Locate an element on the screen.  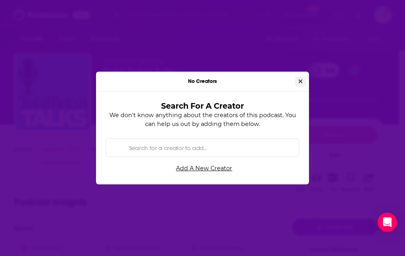
h3: Search For A Creator is located at coordinates (202, 106).